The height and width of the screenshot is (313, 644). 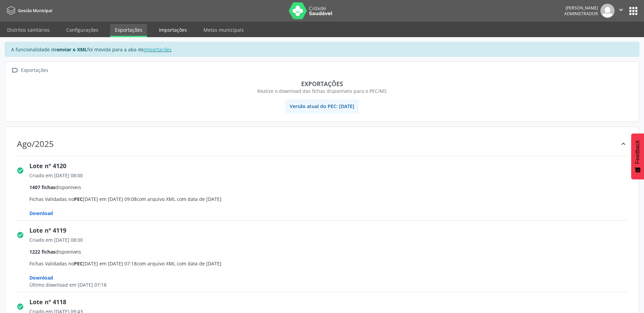 I want to click on strong: enviar o XML, so click(x=72, y=49).